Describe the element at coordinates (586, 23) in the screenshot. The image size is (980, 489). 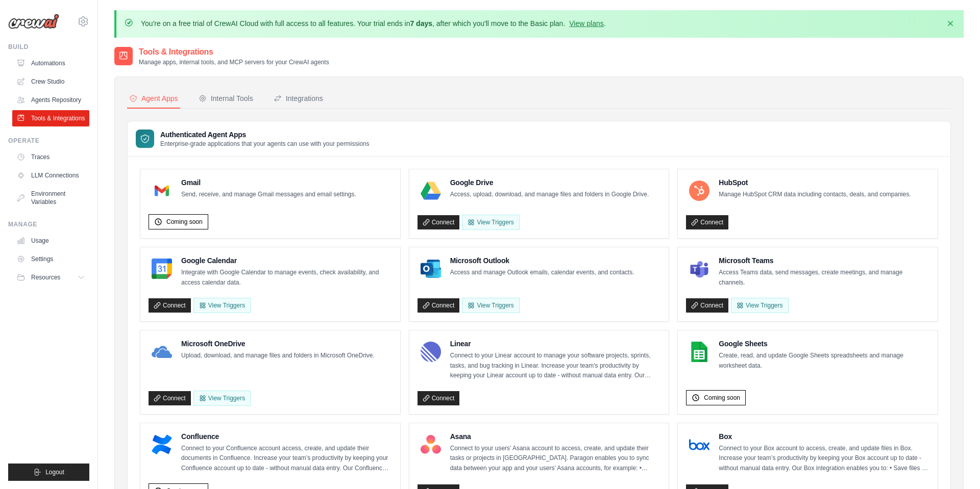
I see `a: View plans` at that location.